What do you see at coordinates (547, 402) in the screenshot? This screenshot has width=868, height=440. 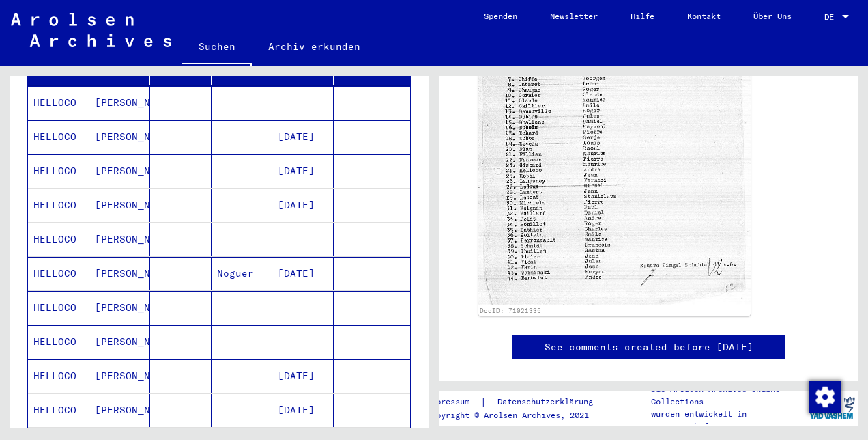 I see `a: Datenschutzerklärung` at bounding box center [547, 402].